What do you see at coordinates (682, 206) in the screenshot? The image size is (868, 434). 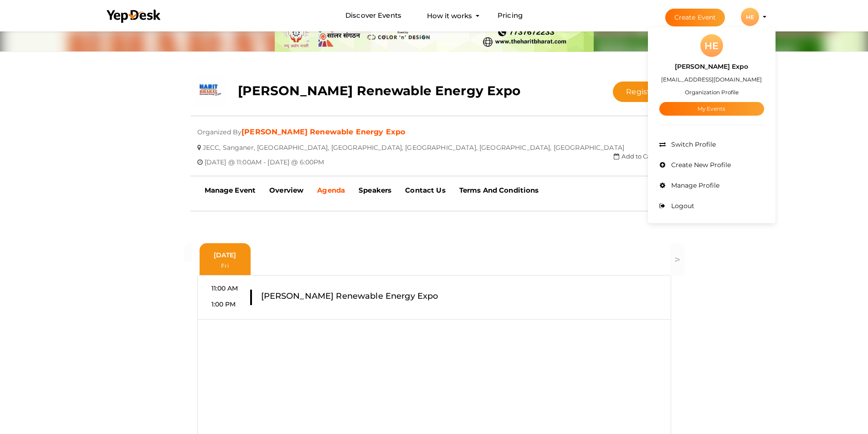 I see `span: Logout` at bounding box center [682, 206].